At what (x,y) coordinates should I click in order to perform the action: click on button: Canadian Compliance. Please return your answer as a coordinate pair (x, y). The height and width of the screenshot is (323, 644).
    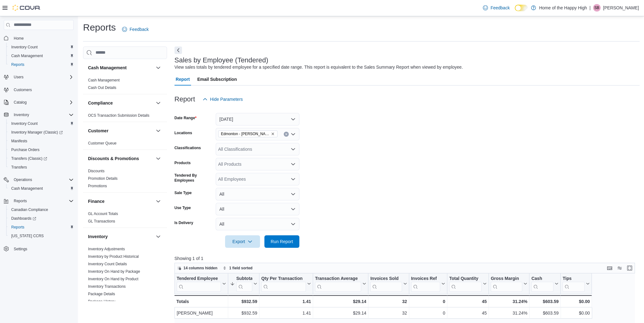
    Looking at the image, I should click on (41, 210).